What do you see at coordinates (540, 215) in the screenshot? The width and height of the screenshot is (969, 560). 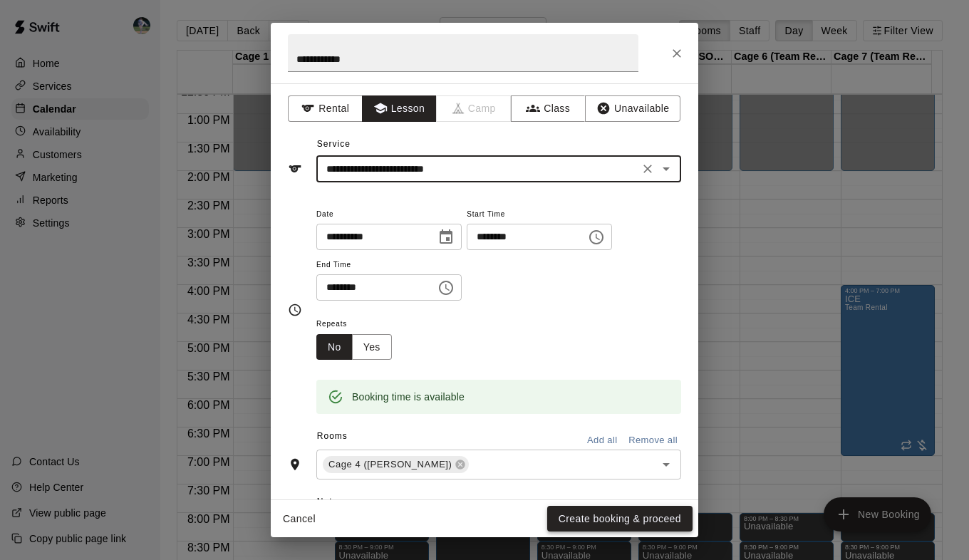 I see `span: Start Time` at bounding box center [540, 215].